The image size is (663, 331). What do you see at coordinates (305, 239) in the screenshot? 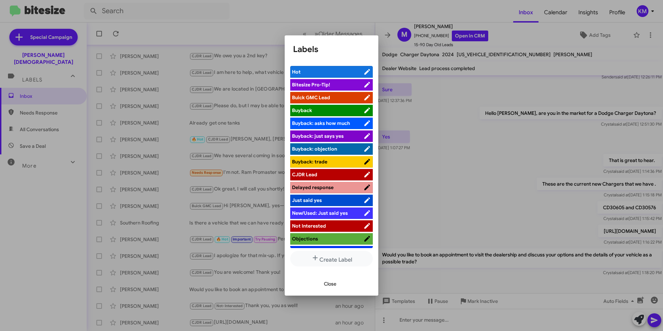
I see `span: Objections` at bounding box center [305, 239].